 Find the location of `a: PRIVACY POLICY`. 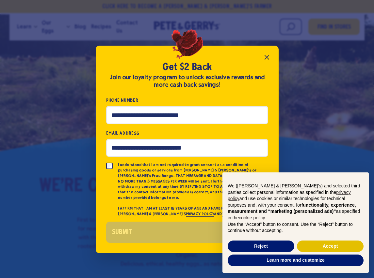

a: PRIVACY POLICY is located at coordinates (200, 214).